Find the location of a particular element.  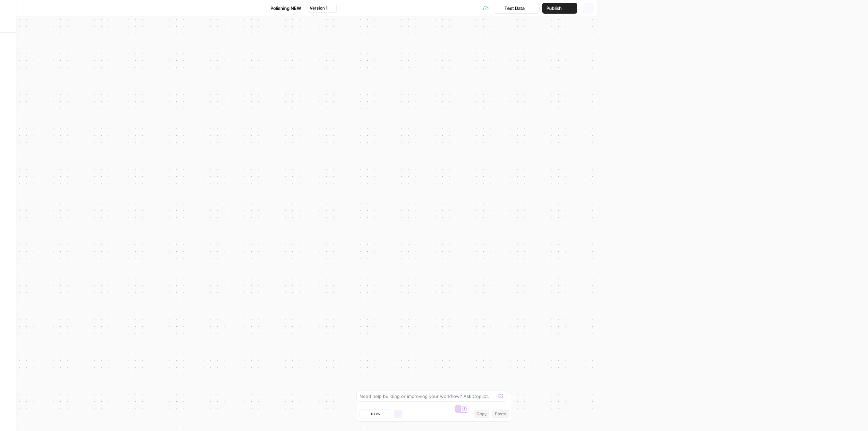

span: Publish is located at coordinates (554, 8).